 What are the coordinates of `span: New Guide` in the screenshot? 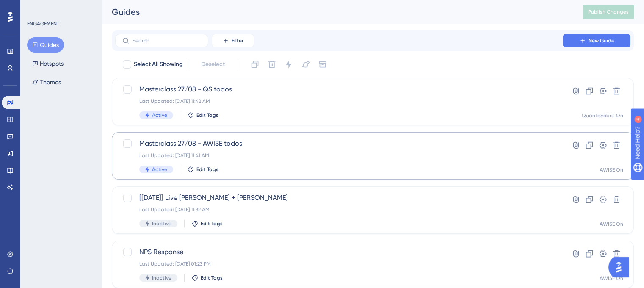 It's located at (602, 41).